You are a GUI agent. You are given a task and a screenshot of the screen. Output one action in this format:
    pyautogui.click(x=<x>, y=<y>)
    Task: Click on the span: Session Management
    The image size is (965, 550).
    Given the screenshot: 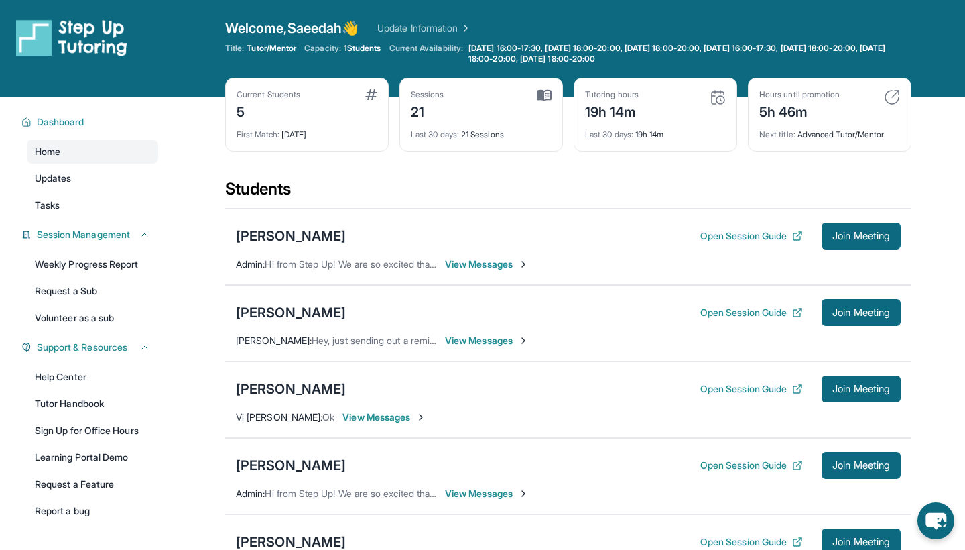 What is the action you would take?
    pyautogui.click(x=83, y=235)
    